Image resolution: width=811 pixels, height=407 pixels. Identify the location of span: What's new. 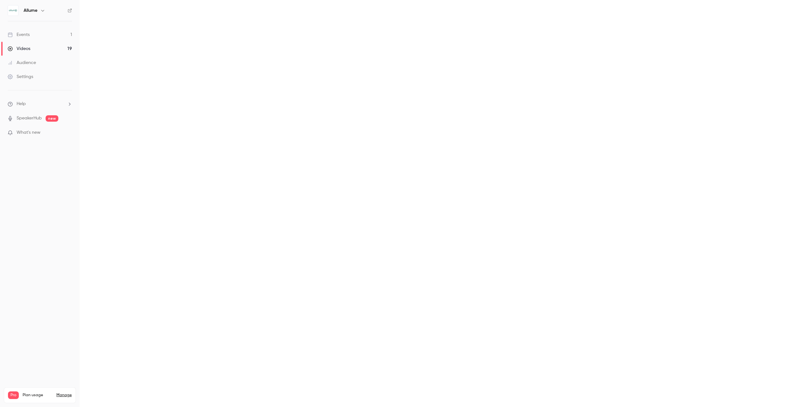
(28, 133).